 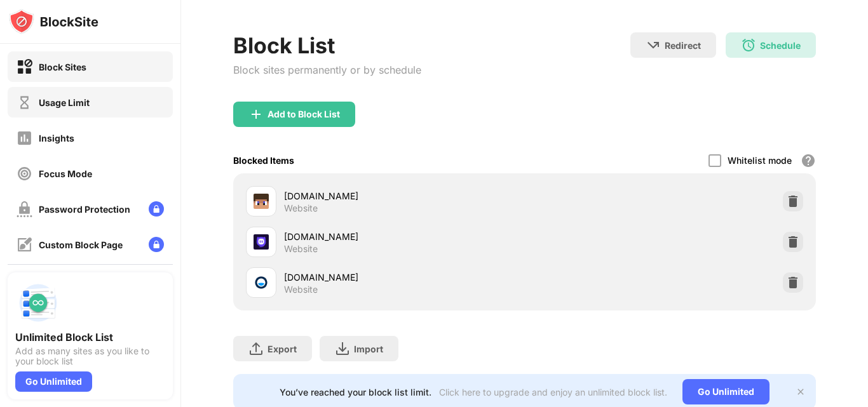 I want to click on img: focus-off.svg, so click(x=24, y=173).